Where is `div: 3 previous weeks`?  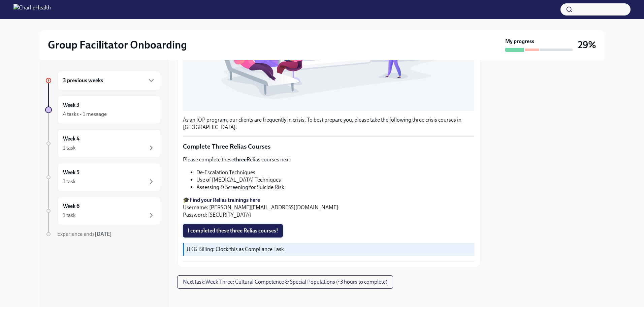
div: 3 previous weeks is located at coordinates (109, 80).